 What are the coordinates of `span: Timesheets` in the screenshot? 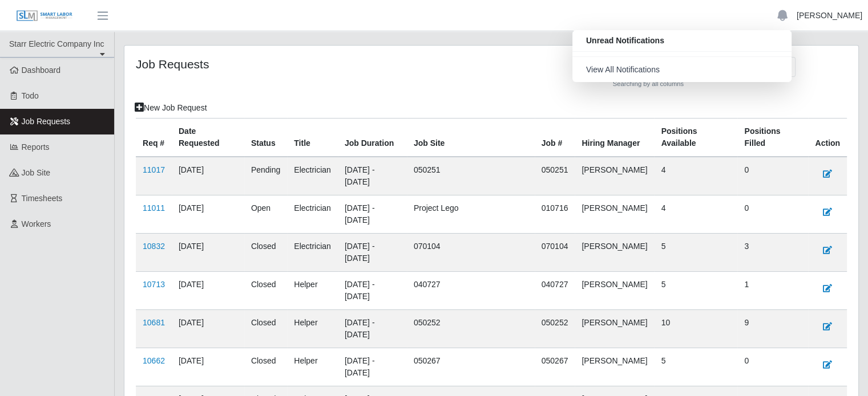 It's located at (42, 198).